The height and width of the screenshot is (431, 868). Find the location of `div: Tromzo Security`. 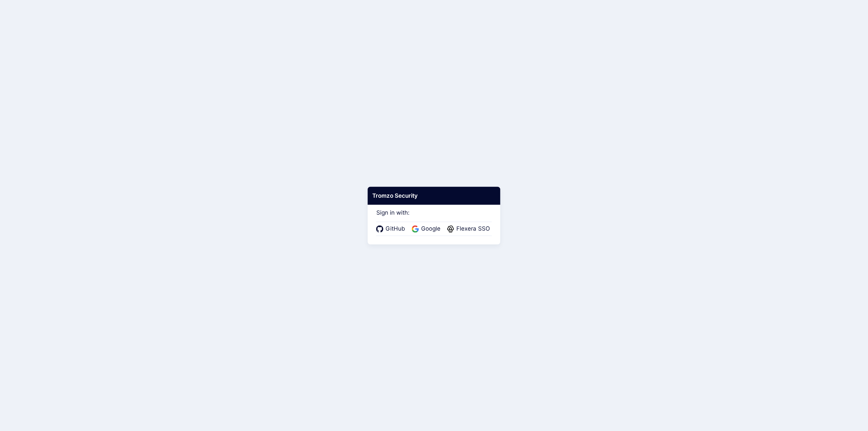

div: Tromzo Security is located at coordinates (434, 196).